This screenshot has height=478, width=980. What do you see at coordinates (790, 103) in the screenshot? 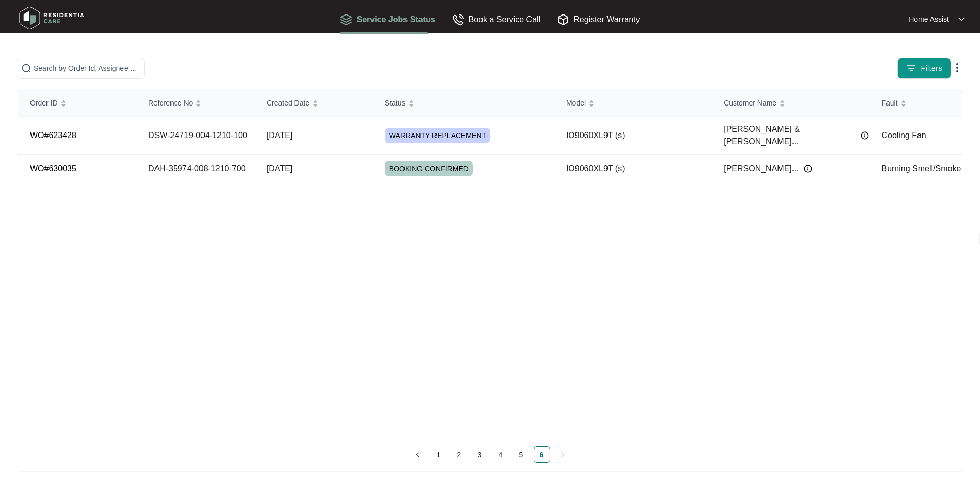
I see `th: Customer Name` at bounding box center [790, 103].